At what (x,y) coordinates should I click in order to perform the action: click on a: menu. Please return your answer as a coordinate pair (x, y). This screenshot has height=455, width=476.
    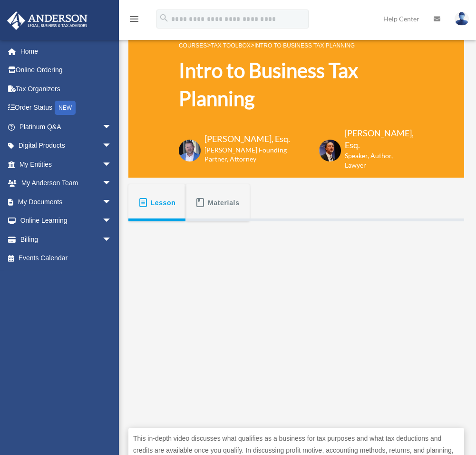
    Looking at the image, I should click on (134, 21).